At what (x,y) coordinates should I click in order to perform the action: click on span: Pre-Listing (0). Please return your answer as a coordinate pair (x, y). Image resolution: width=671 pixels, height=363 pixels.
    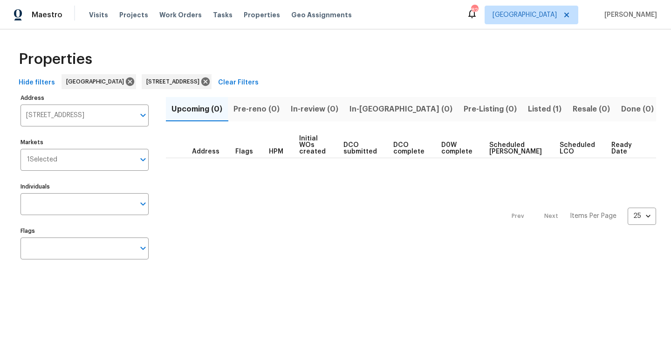
    Looking at the image, I should click on (490, 109).